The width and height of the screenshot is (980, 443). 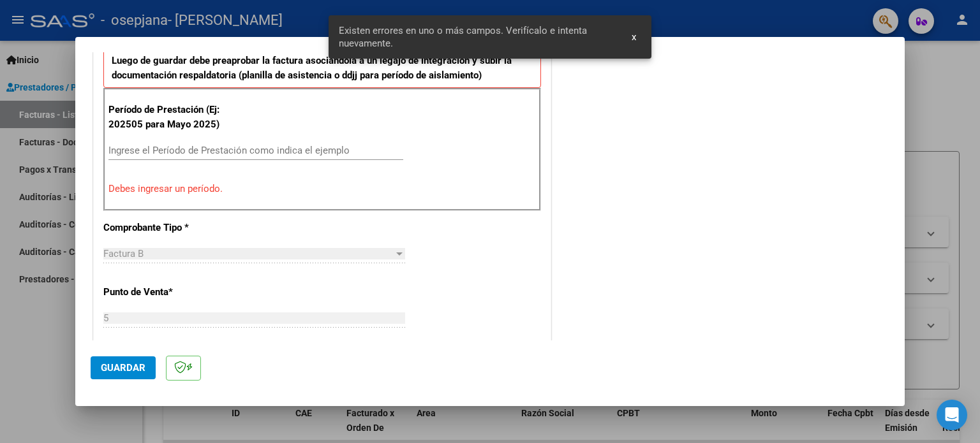 What do you see at coordinates (123, 368) in the screenshot?
I see `span: Guardar` at bounding box center [123, 368].